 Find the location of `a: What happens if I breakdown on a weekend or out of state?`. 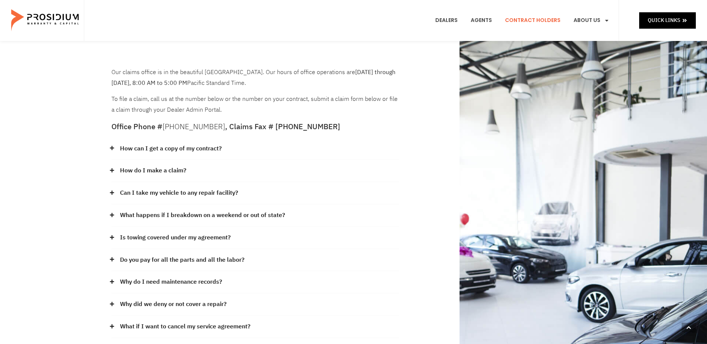

a: What happens if I breakdown on a weekend or out of state? is located at coordinates (202, 215).